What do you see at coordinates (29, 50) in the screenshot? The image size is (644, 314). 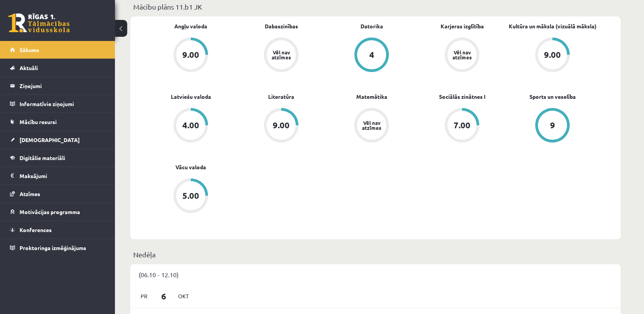 I see `span: Sākums` at bounding box center [29, 50].